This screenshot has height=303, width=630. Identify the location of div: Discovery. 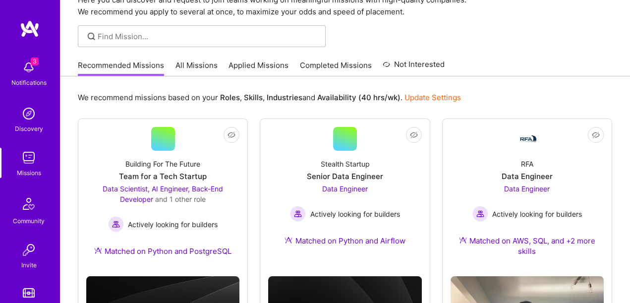
(29, 128).